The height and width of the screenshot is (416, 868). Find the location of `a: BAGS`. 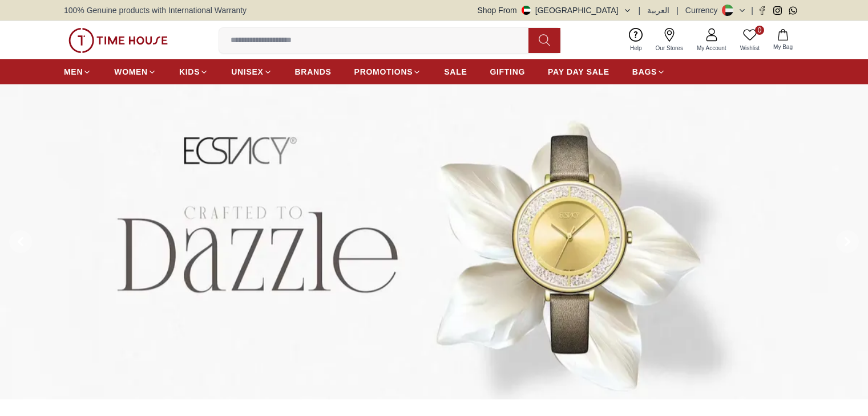

a: BAGS is located at coordinates (649, 72).